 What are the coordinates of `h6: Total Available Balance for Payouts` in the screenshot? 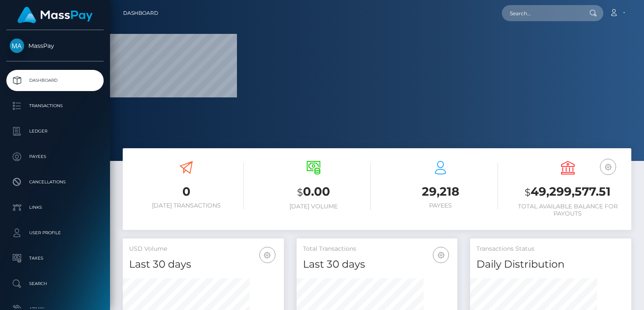 It's located at (568, 210).